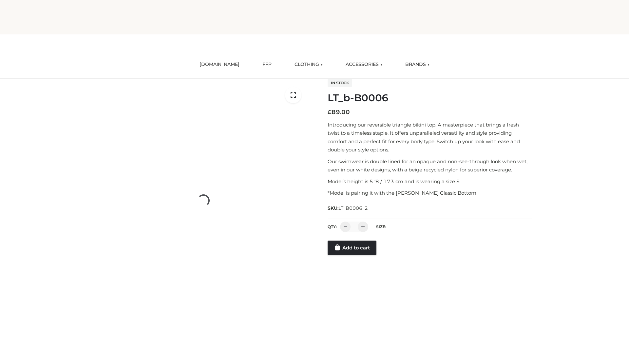  Describe the element at coordinates (364, 65) in the screenshot. I see `a: ACCESSORIES` at that location.